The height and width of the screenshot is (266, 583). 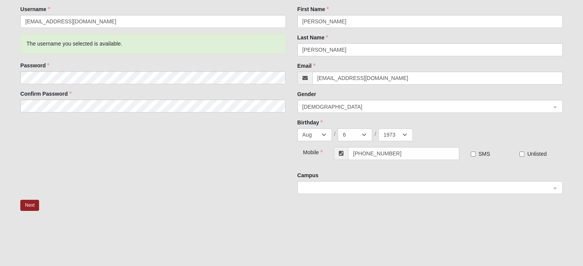 What do you see at coordinates (484, 154) in the screenshot?
I see `span: SMS` at bounding box center [484, 154].